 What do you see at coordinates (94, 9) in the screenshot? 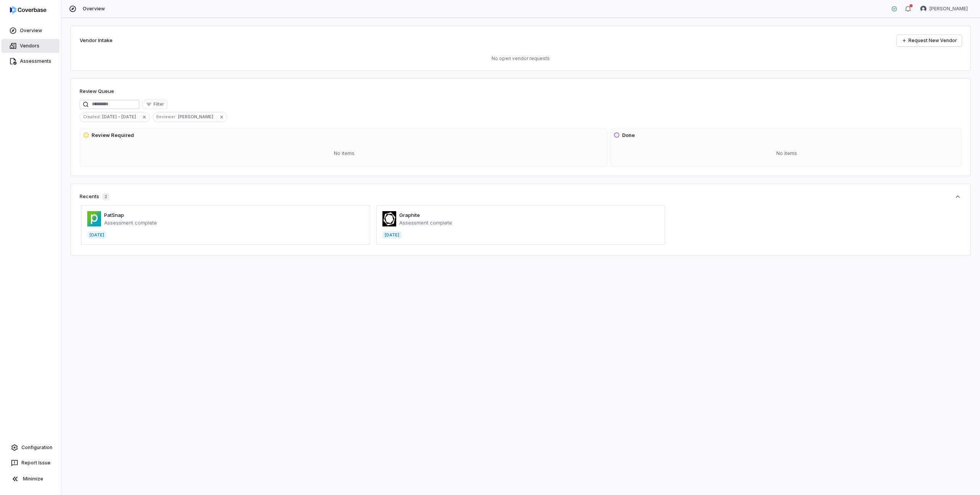
I see `span: Overview` at bounding box center [94, 9].